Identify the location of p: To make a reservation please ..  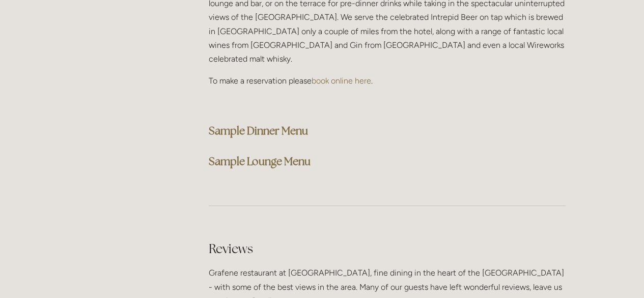
(387, 81).